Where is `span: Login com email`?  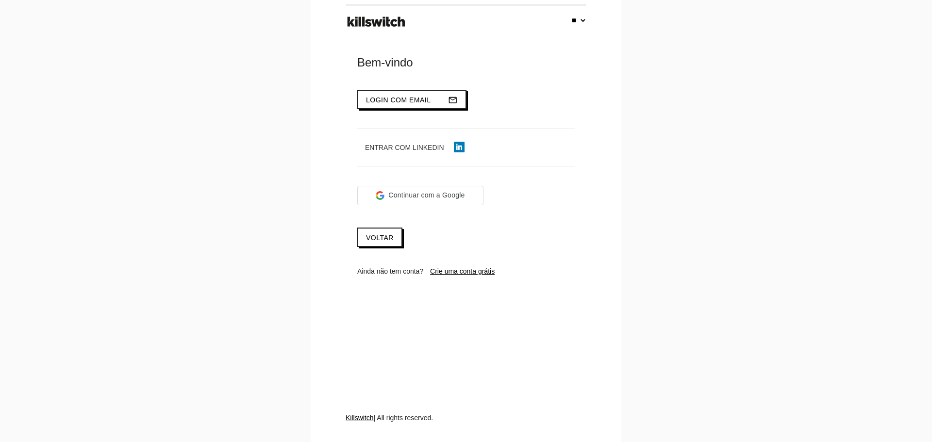 span: Login com email is located at coordinates (399, 100).